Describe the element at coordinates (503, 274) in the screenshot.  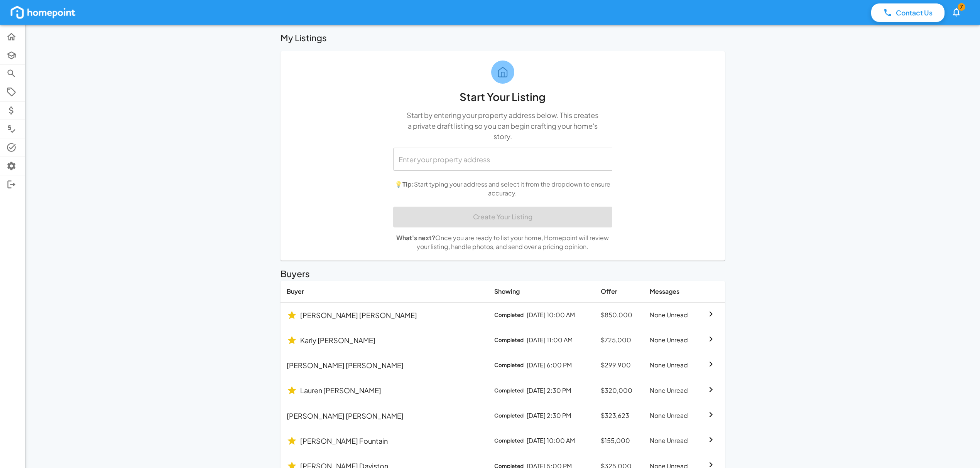
I see `h6: Buyers` at that location.